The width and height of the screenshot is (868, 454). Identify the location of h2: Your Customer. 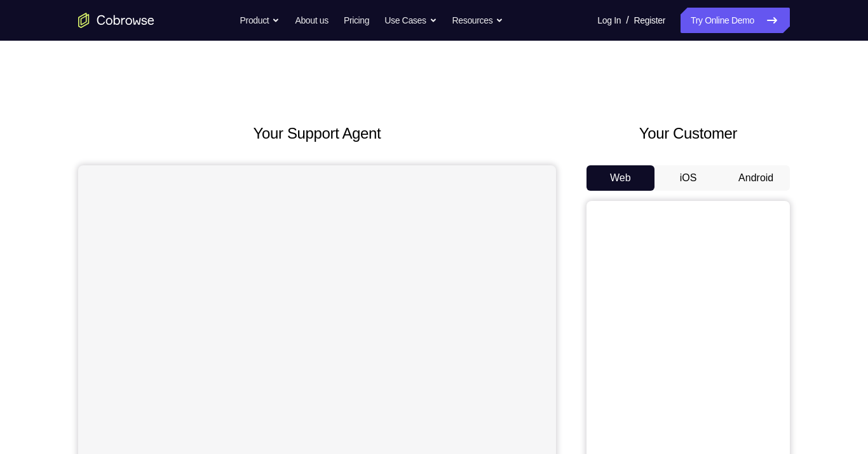
(688, 133).